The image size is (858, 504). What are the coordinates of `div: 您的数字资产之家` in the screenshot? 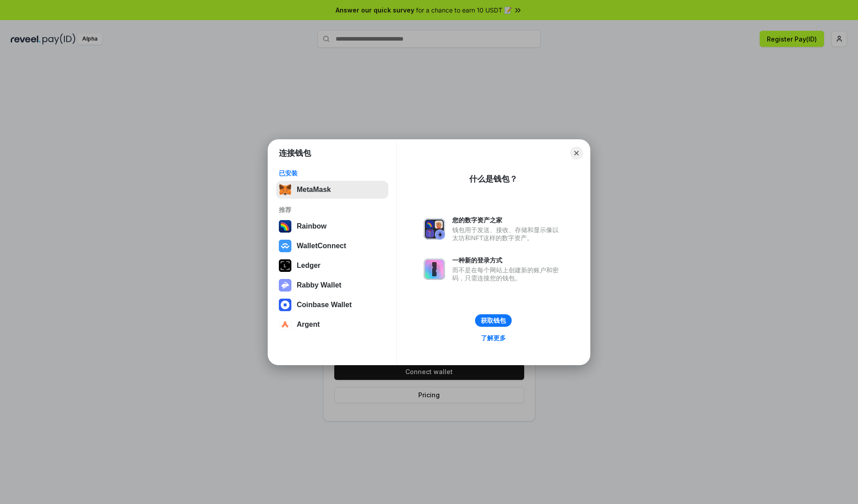 It's located at (508, 220).